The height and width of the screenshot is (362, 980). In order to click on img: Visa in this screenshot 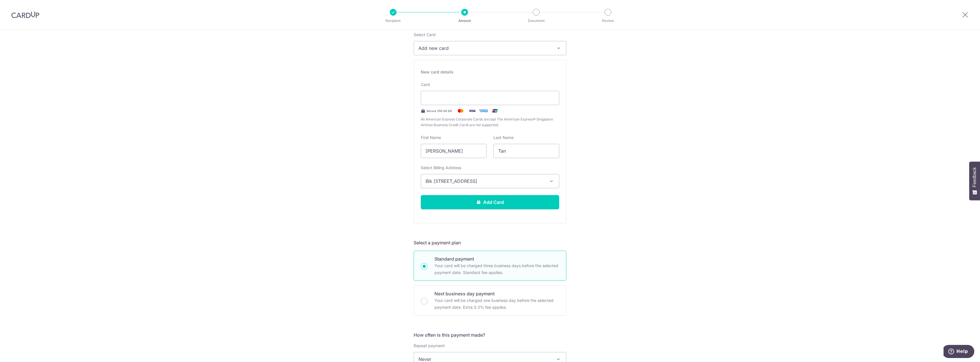, I will do `click(472, 111)`.